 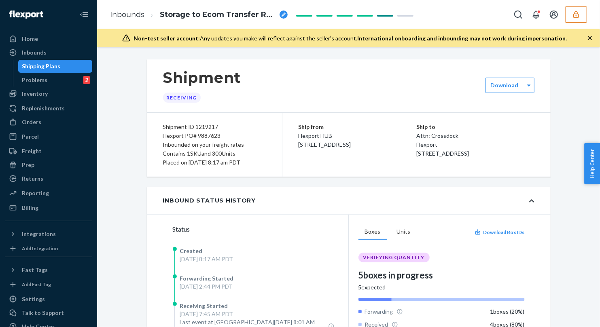 What do you see at coordinates (49, 234) in the screenshot?
I see `button: Integrations` at bounding box center [49, 234].